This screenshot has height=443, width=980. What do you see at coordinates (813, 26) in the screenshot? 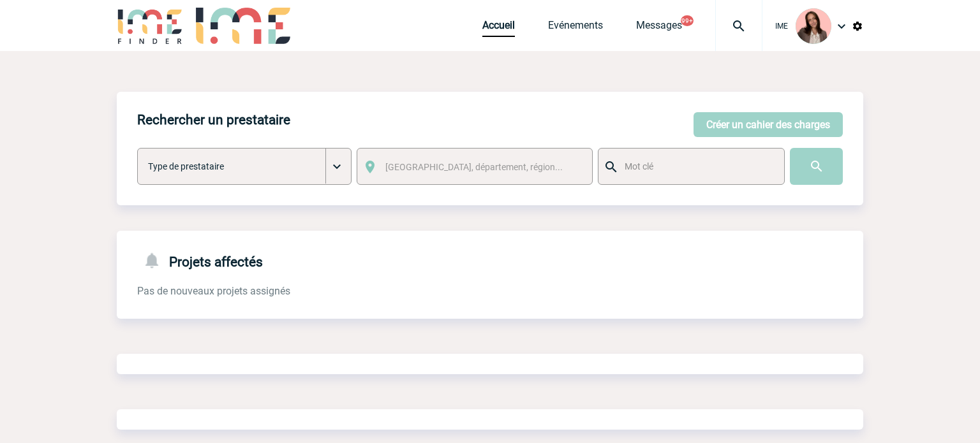
I see `img: 94396-3.png` at bounding box center [813, 26].